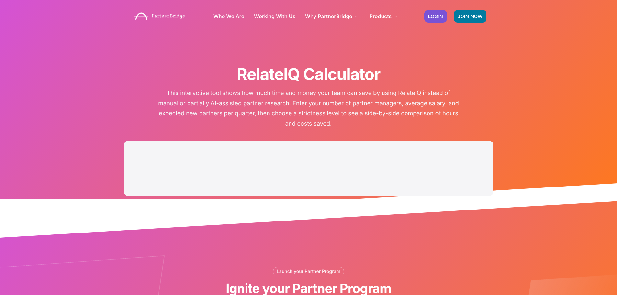 The image size is (617, 295). I want to click on a: JOIN NOW, so click(470, 16).